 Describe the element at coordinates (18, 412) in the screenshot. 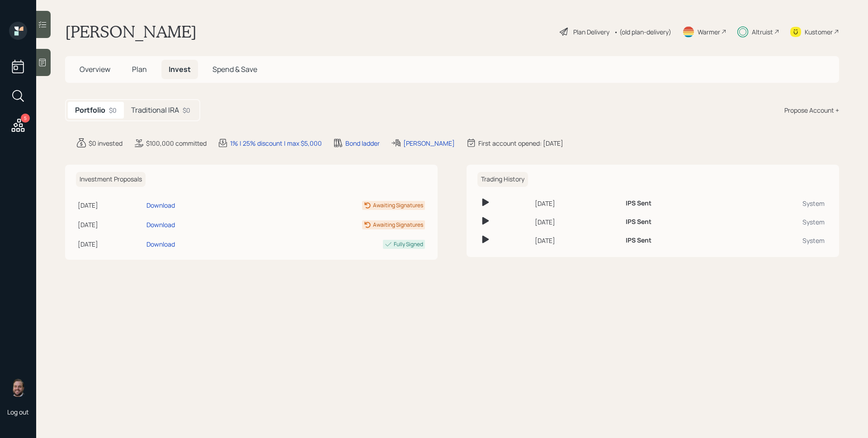

I see `div: Log out` at that location.